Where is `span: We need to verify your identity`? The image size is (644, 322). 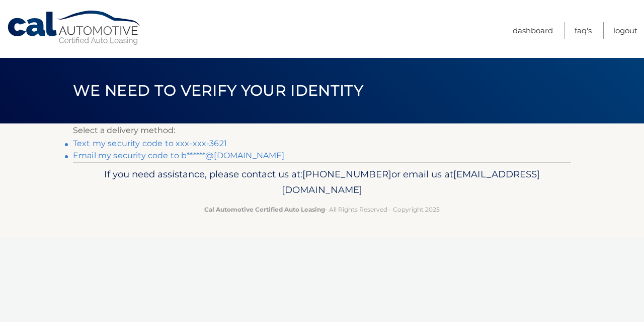
span: We need to verify your identity is located at coordinates (218, 91).